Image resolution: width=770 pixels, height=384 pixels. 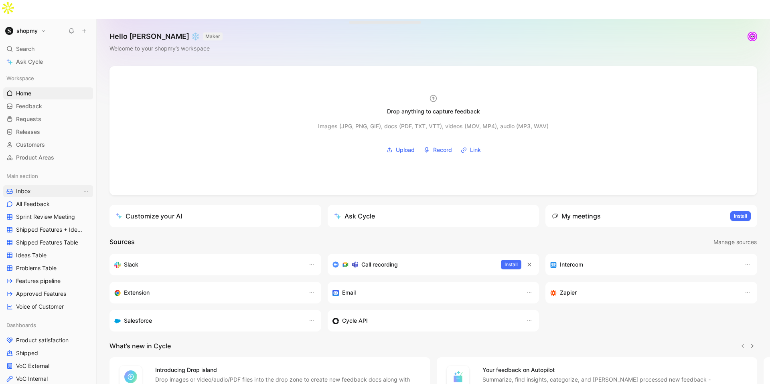 What do you see at coordinates (434, 216) in the screenshot?
I see `button: Ask Cycle` at bounding box center [434, 216].